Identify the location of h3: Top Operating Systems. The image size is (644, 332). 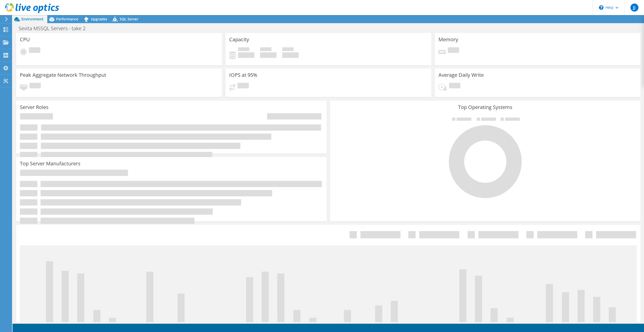
(485, 107).